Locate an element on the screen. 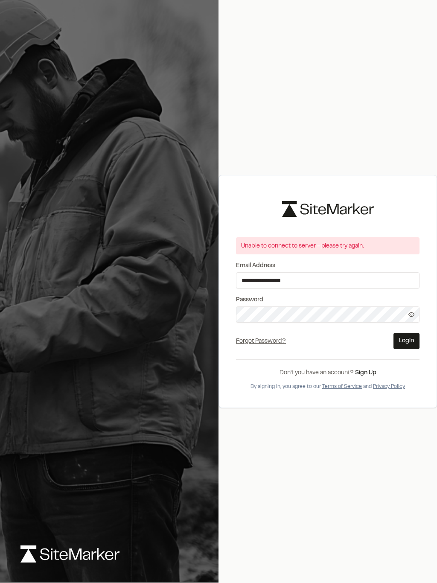 The width and height of the screenshot is (437, 583). label: Email Address is located at coordinates (328, 266).